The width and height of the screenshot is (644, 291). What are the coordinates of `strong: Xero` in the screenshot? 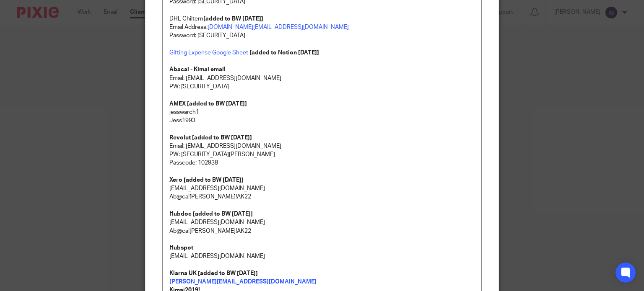 It's located at (175, 180).